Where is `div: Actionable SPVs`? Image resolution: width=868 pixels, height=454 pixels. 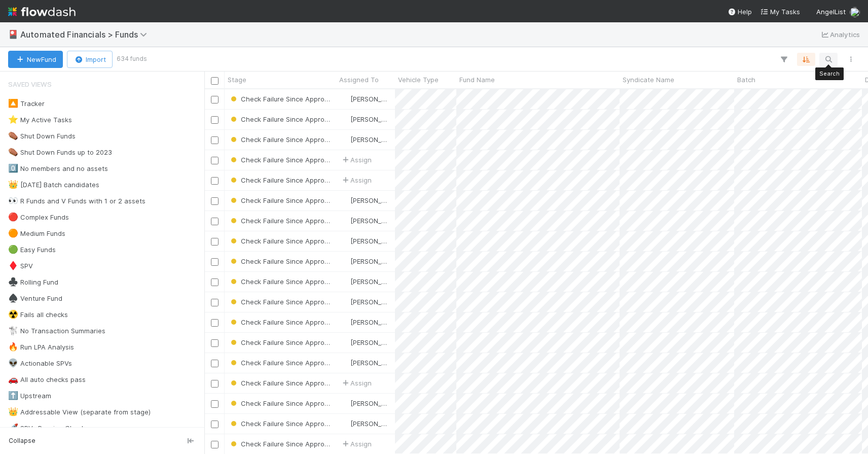 div: Actionable SPVs is located at coordinates (40, 363).